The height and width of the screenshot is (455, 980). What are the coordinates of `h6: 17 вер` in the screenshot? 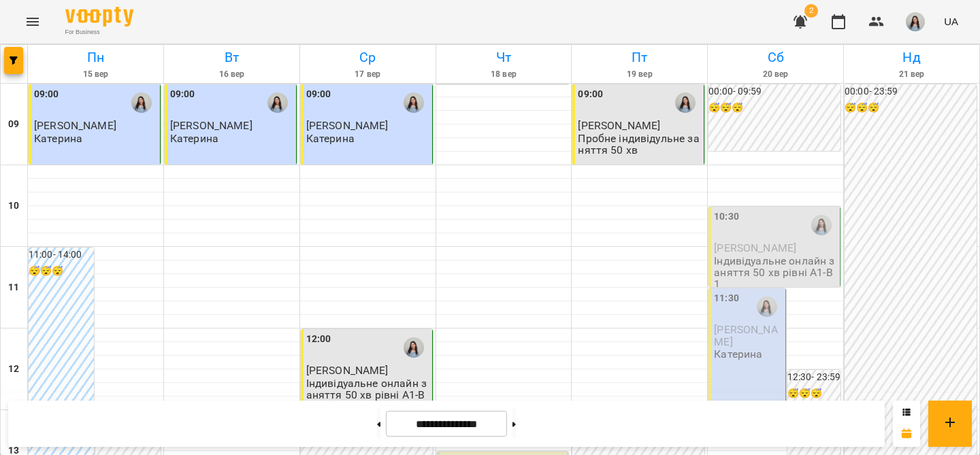 It's located at (368, 75).